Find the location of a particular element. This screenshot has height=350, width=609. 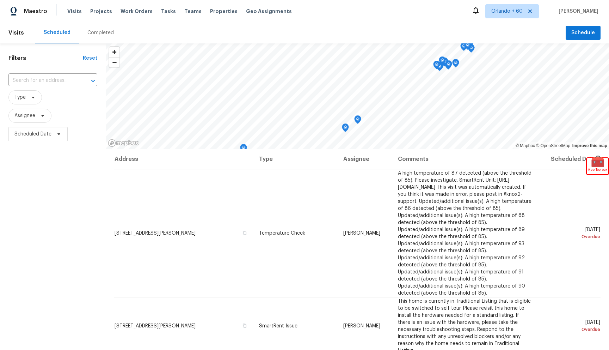

a: Mapbox homepage is located at coordinates (123, 143).